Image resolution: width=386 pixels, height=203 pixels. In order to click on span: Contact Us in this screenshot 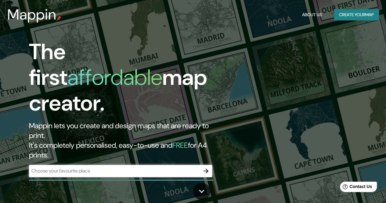, I will do `click(29, 7)`.